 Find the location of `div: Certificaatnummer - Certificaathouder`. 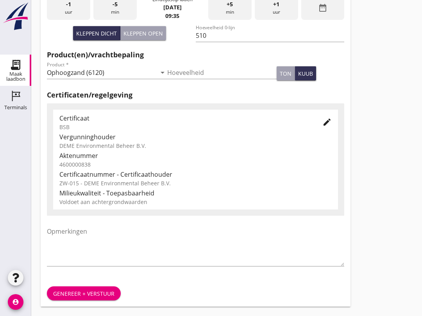

div: Certificaatnummer - Certificaathouder is located at coordinates (195, 175).